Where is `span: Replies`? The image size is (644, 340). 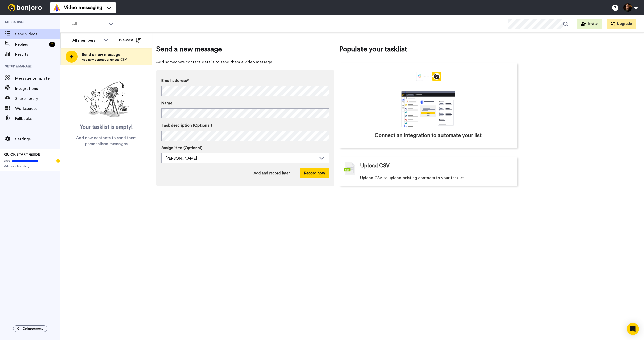
span: Replies is located at coordinates (31, 44).